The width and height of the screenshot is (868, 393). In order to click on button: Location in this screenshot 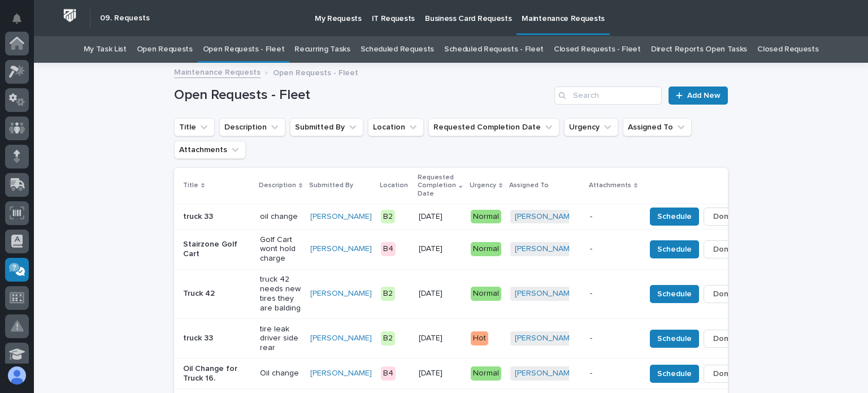, I will do `click(396, 127)`.